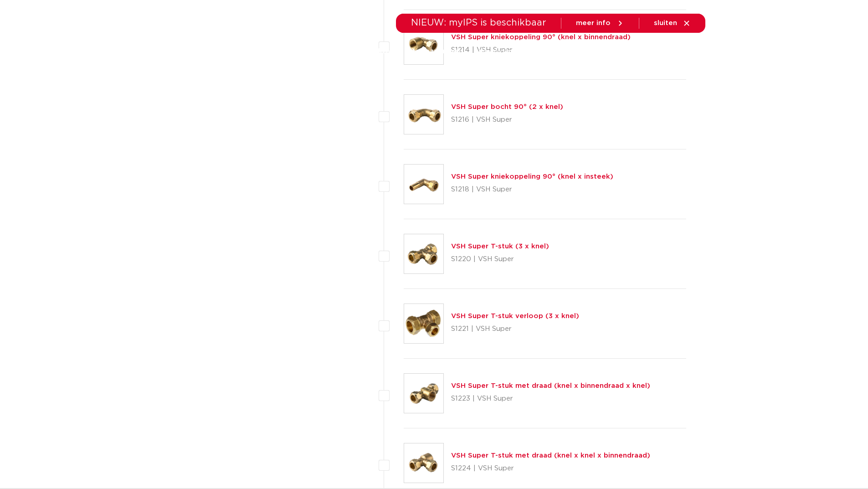 The height and width of the screenshot is (489, 868). Describe the element at coordinates (600, 23) in the screenshot. I see `a: meer info` at that location.